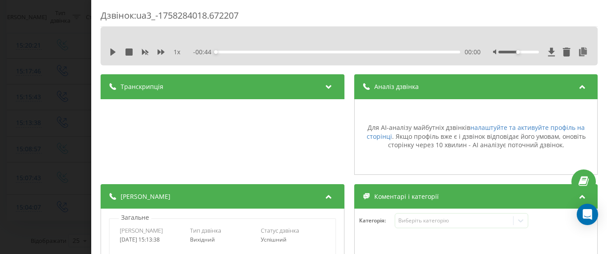 This screenshot has height=254, width=607. Describe the element at coordinates (396, 87) in the screenshot. I see `span: Аналіз дзвінка` at that location.